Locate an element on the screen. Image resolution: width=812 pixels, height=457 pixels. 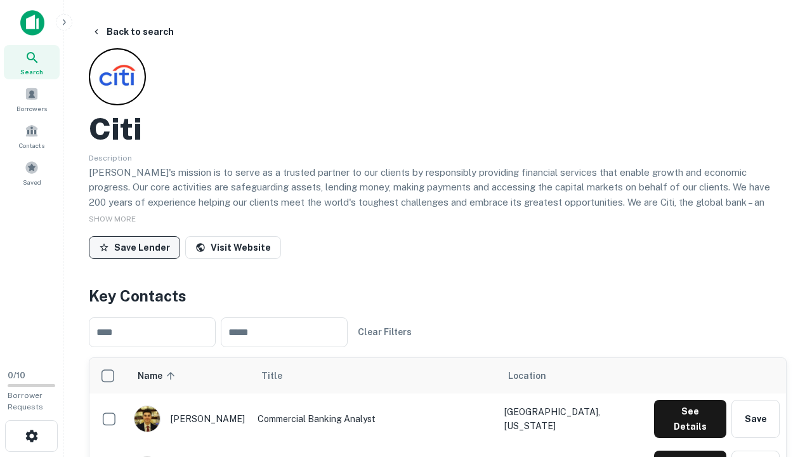
button: Save Lender is located at coordinates (135, 247).